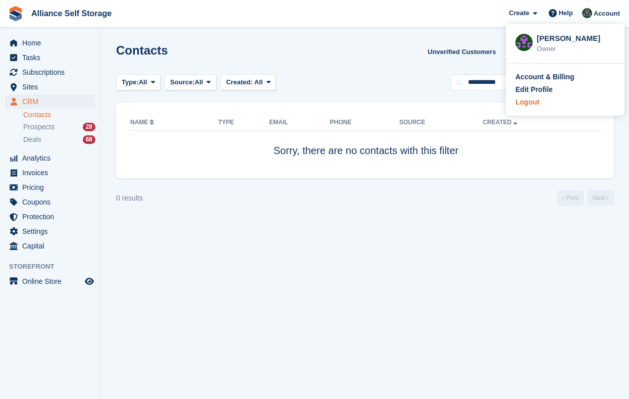 Image resolution: width=629 pixels, height=399 pixels. I want to click on a: Previous, so click(570, 198).